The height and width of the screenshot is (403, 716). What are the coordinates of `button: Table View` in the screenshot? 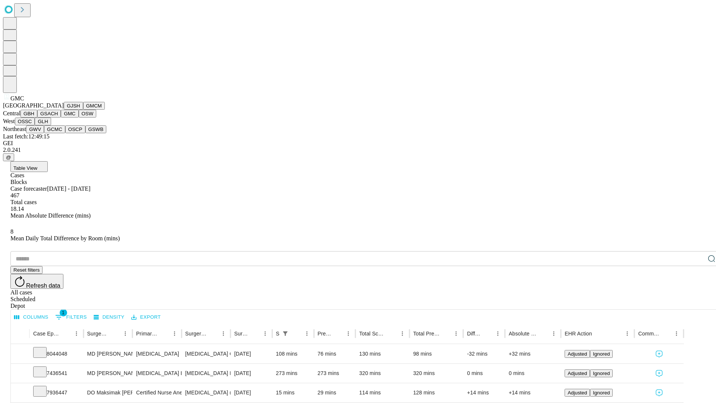 It's located at (29, 166).